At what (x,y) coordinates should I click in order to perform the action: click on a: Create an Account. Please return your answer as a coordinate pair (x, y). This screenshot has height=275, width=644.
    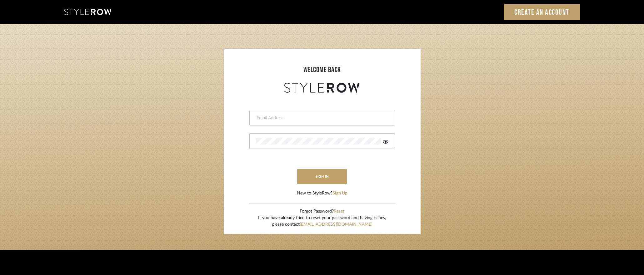
    Looking at the image, I should click on (542, 12).